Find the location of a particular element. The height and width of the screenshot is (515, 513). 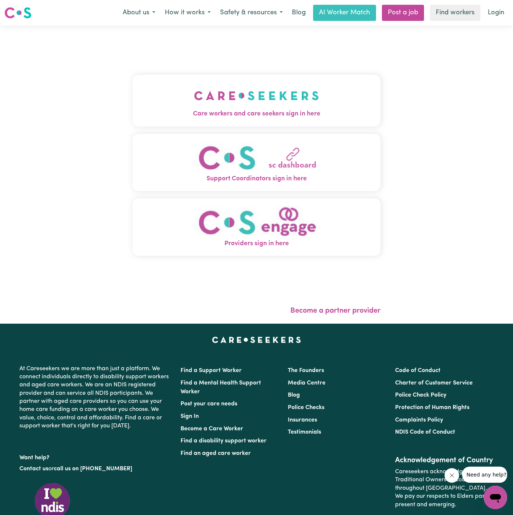

button: Safety & resources is located at coordinates (251, 13).